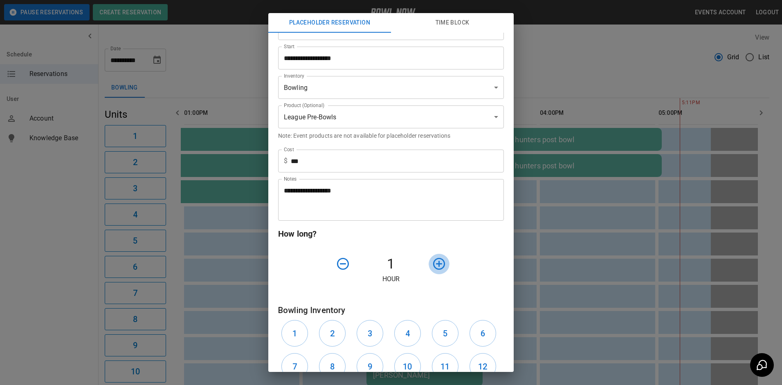  I want to click on button: Placeholder Reservation, so click(330, 23).